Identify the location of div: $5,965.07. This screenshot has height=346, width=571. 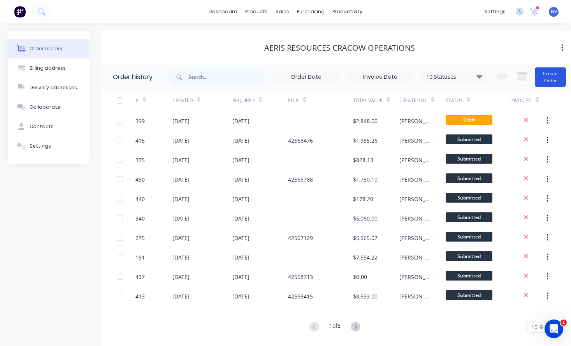
(365, 238).